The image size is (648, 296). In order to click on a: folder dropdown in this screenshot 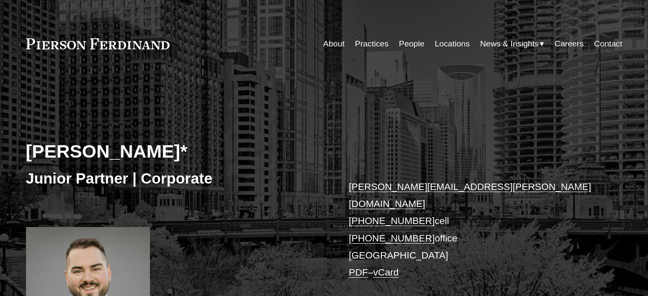, I will do `click(512, 44)`.